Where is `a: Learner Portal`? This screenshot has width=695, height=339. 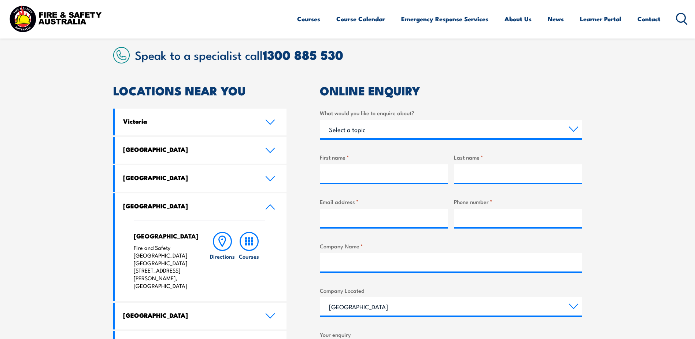
a: Learner Portal is located at coordinates (600, 19).